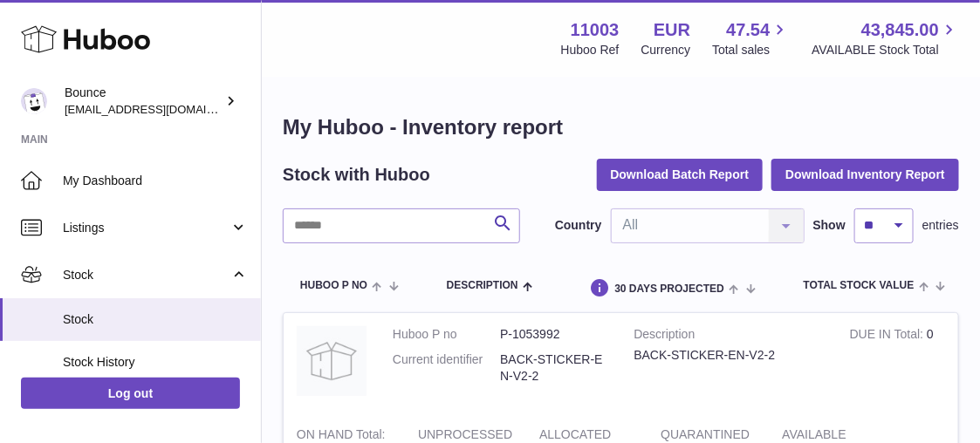 The width and height of the screenshot is (980, 443). I want to click on span: Listings, so click(146, 227).